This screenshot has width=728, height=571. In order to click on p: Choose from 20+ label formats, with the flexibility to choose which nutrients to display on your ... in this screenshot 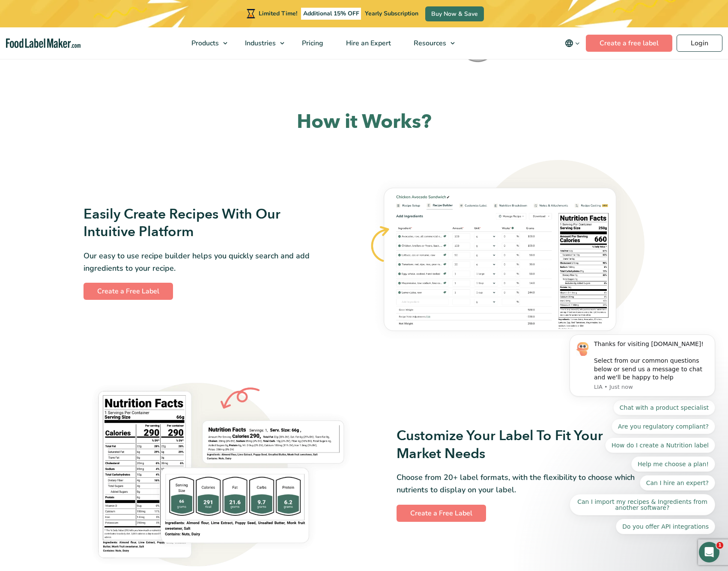, I will do `click(521, 484)`.